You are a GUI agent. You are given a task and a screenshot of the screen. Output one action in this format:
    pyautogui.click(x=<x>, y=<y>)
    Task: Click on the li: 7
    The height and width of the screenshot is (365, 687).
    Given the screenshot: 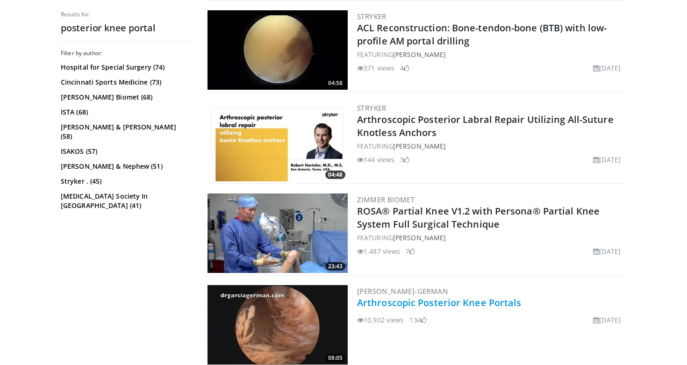 What is the action you would take?
    pyautogui.click(x=411, y=251)
    